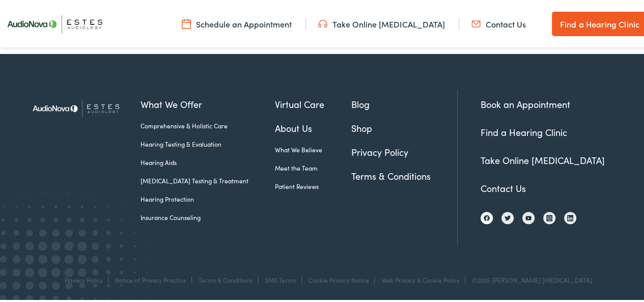  Describe the element at coordinates (313, 148) in the screenshot. I see `a: What We Believe` at that location.